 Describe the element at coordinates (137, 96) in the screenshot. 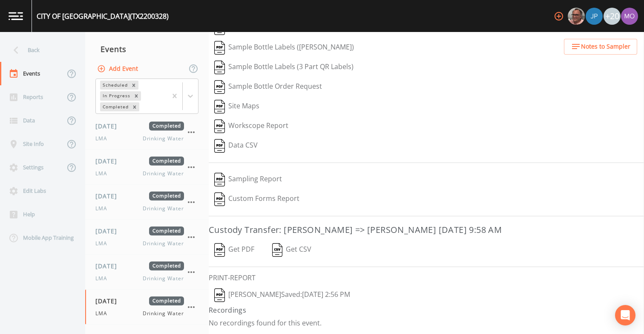

I see `div: Remove In Progress` at that location.